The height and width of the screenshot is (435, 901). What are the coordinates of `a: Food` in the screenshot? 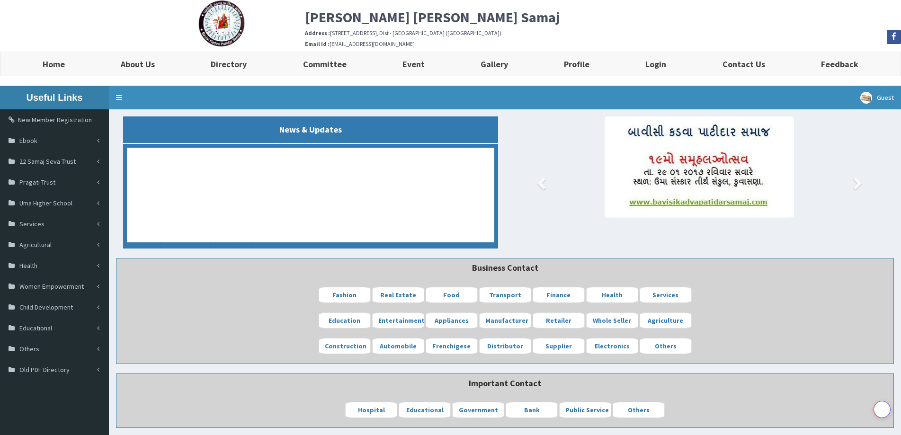 It's located at (452, 295).